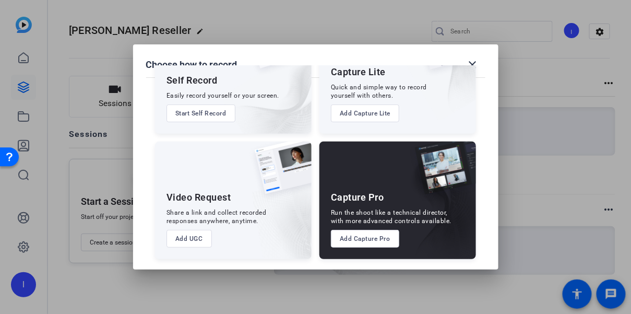  Describe the element at coordinates (279, 173) in the screenshot. I see `img: ugc-content.png` at that location.